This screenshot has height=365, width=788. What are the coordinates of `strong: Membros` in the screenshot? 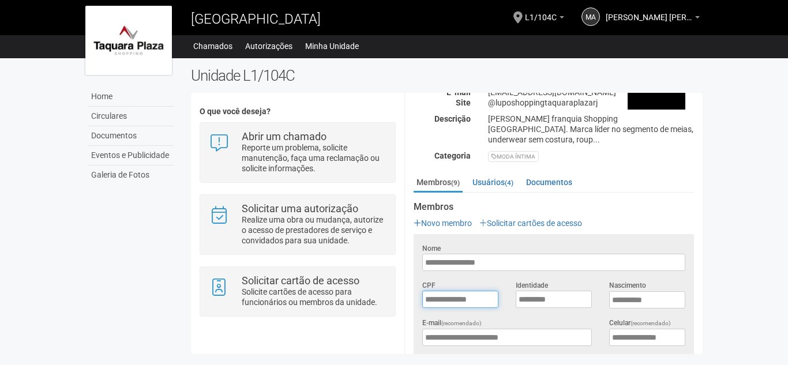 It's located at (554, 207).